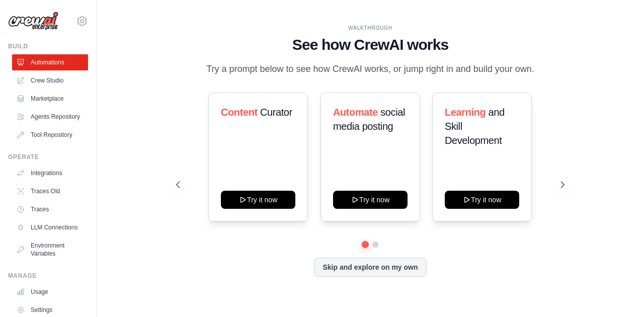 The height and width of the screenshot is (317, 644). What do you see at coordinates (47, 47) in the screenshot?
I see `div: Build` at bounding box center [47, 47].